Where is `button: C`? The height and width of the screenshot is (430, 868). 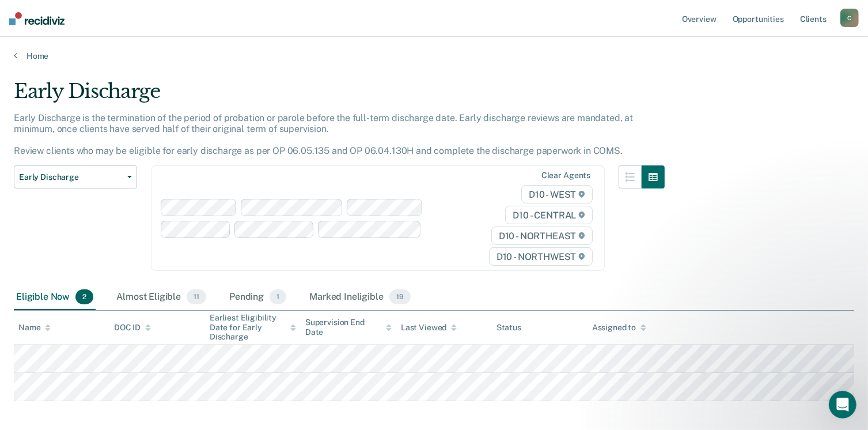 button: C is located at coordinates (849, 18).